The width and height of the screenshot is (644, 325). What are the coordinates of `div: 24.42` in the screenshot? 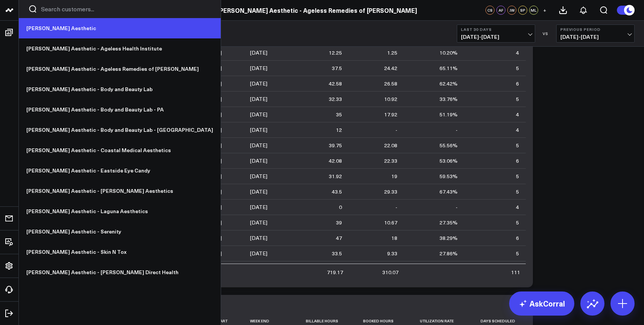 It's located at (390, 68).